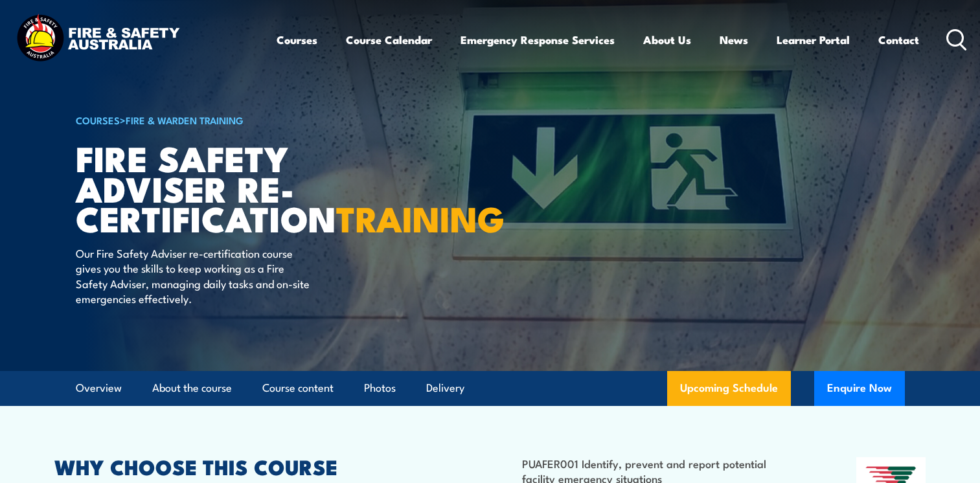 This screenshot has height=483, width=980. I want to click on a: Course content, so click(298, 388).